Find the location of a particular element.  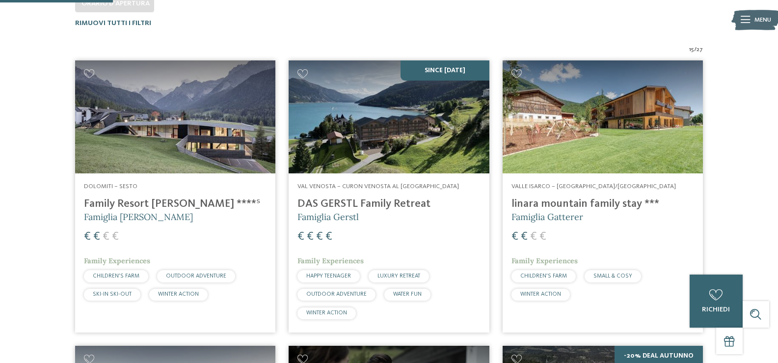

span: 27 is located at coordinates (700, 50).